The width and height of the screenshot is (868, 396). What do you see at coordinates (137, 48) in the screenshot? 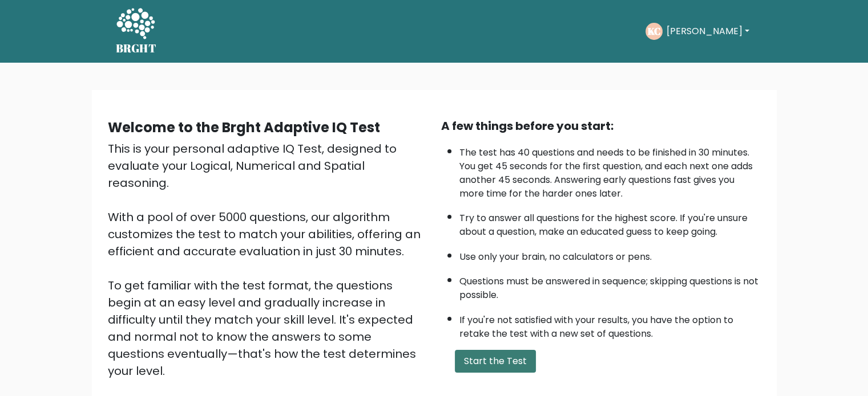
I see `h5: BRGHT` at bounding box center [137, 48].